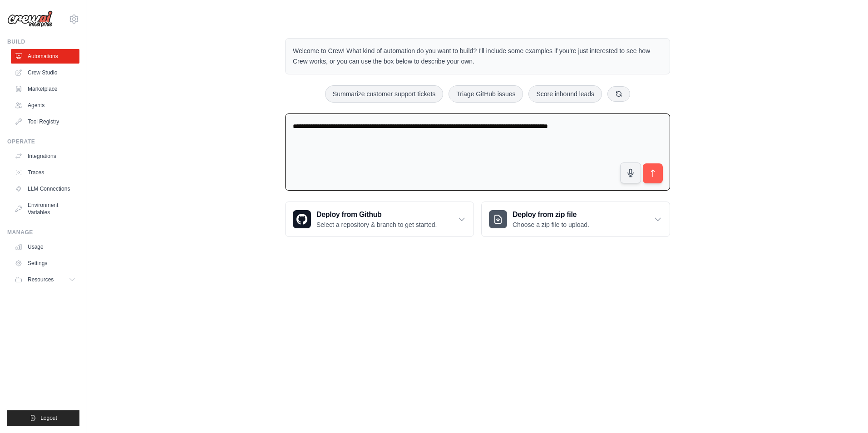 This screenshot has height=433, width=868. What do you see at coordinates (486, 94) in the screenshot?
I see `button: Triage GitHub issues` at bounding box center [486, 94].